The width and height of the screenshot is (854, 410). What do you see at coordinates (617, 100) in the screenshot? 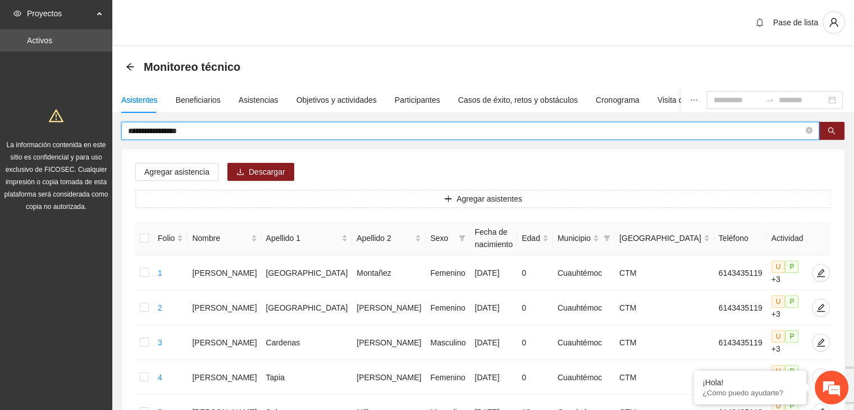
I see `div: Cronograma` at bounding box center [617, 100].